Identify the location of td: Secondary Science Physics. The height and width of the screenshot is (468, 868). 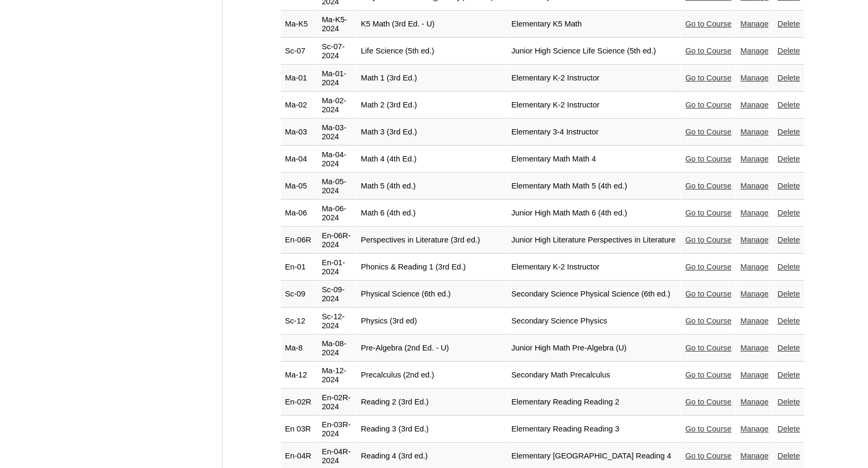
(594, 321).